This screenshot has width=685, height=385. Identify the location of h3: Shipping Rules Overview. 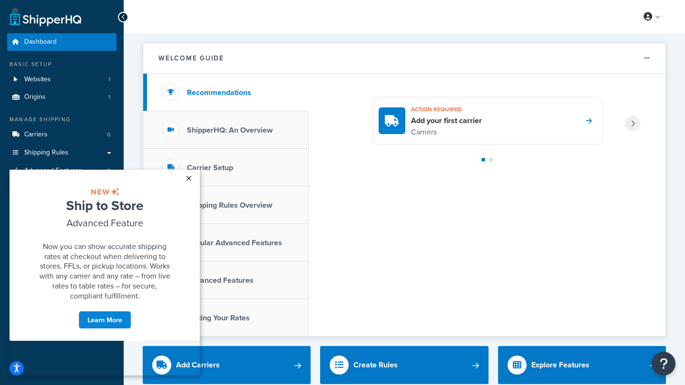
(229, 206).